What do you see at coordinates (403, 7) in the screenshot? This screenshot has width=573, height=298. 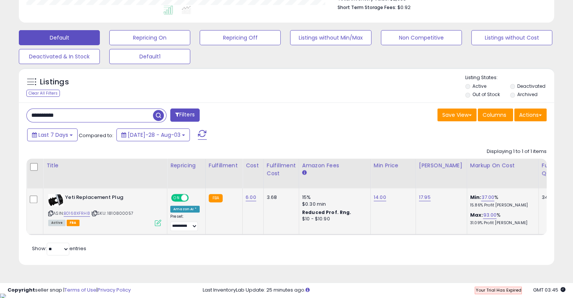 I see `span: $0.92` at bounding box center [403, 7].